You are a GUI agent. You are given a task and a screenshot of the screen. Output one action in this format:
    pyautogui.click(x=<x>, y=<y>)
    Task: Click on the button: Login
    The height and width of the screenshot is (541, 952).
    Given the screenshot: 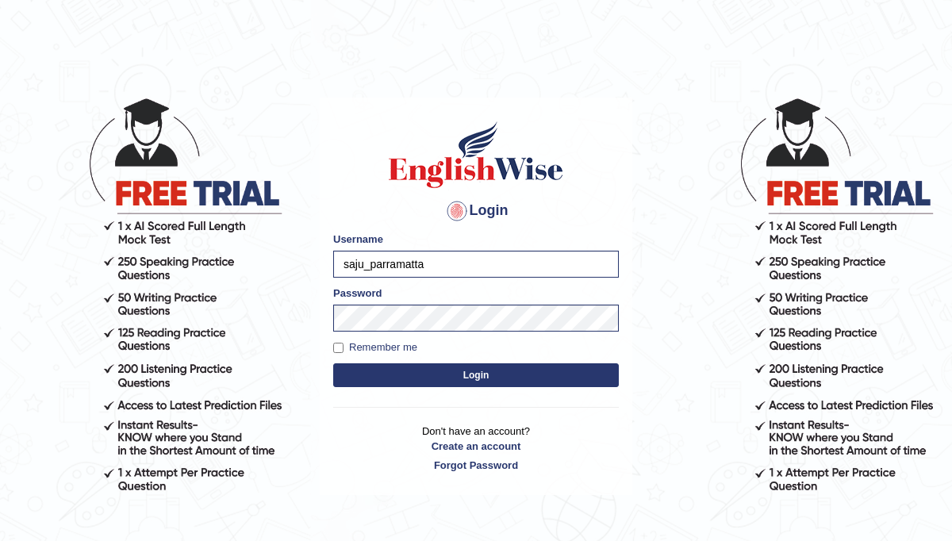 What is the action you would take?
    pyautogui.click(x=476, y=375)
    